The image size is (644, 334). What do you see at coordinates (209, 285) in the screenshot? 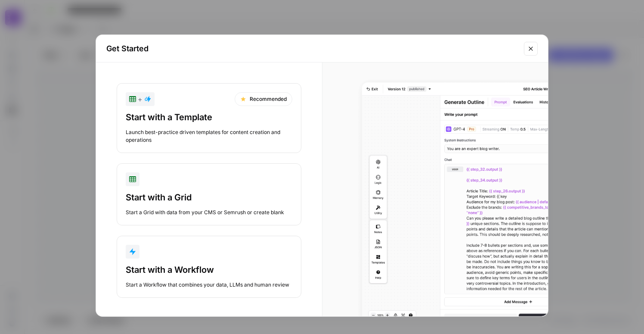
I see `div: Start a Workflow that combines your data, LLMs and human review` at bounding box center [209, 285].